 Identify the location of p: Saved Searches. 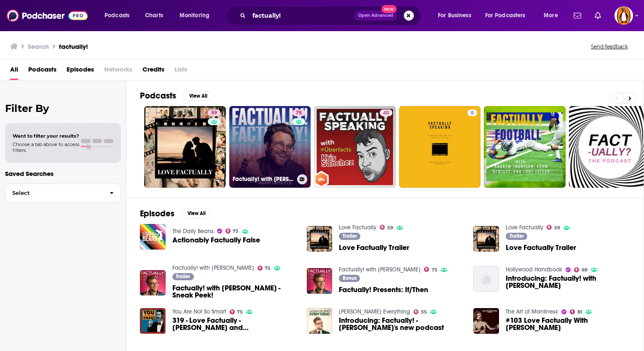
(63, 173).